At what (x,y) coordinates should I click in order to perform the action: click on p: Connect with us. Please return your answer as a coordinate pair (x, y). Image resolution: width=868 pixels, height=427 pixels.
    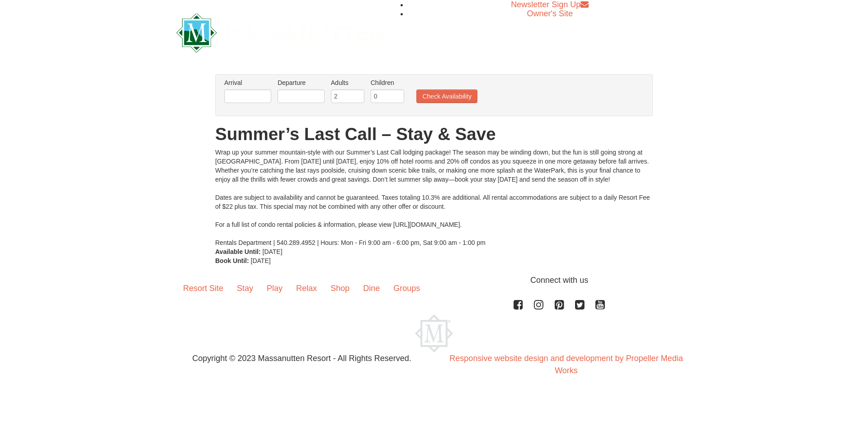
    Looking at the image, I should click on (434, 280).